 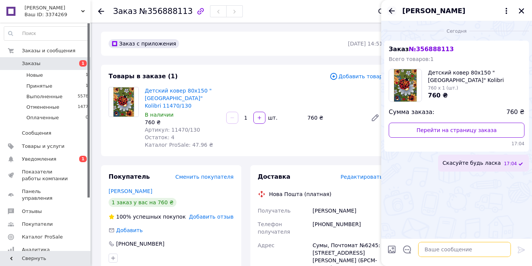 I want to click on span: 760 x 1 (шт.), so click(x=443, y=88).